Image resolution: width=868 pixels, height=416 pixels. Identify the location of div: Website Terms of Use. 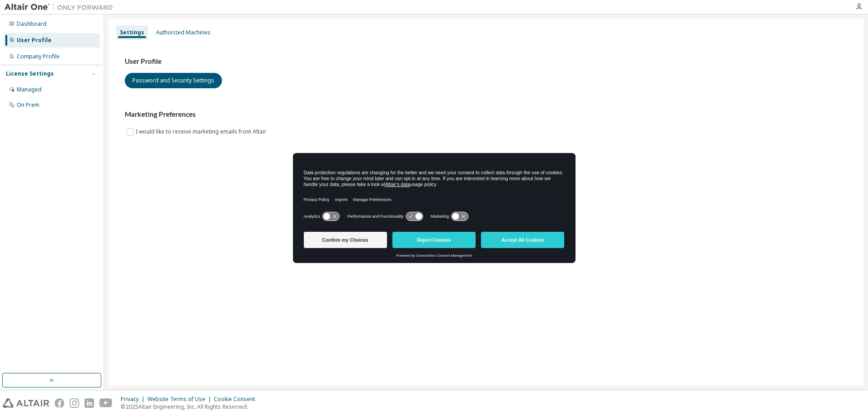
(181, 399).